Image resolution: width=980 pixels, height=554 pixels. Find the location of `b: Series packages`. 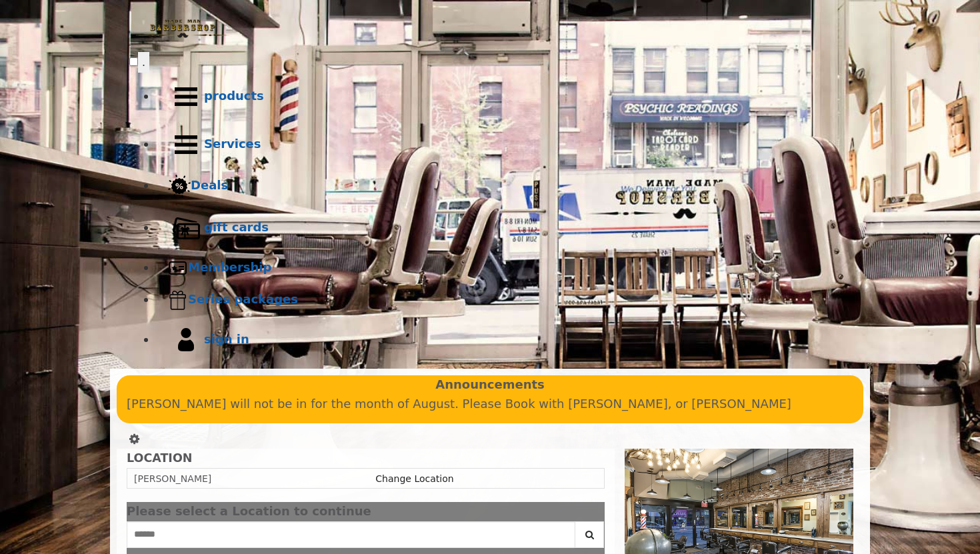

b: Series packages is located at coordinates (243, 298).